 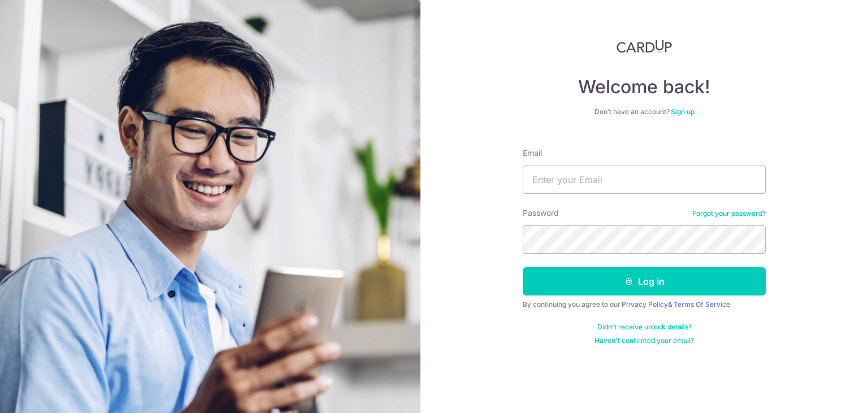 What do you see at coordinates (644, 327) in the screenshot?
I see `a: Didn't receive unlock details?` at bounding box center [644, 327].